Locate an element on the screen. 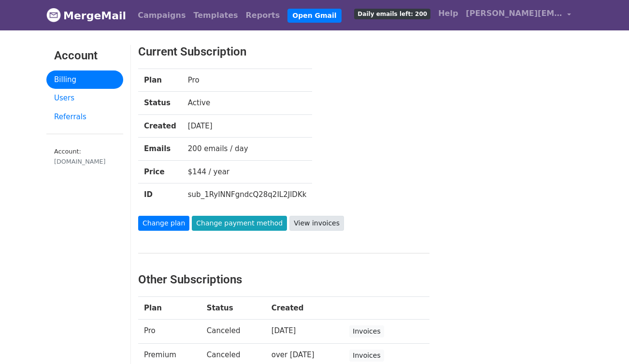 The height and width of the screenshot is (364, 629). a: Templates is located at coordinates (215, 15).